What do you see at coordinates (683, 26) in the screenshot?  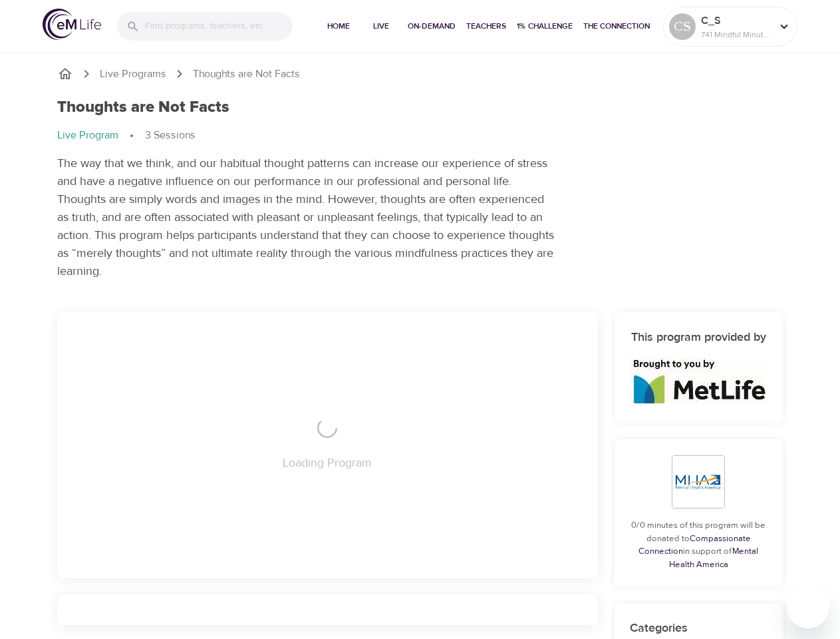 I see `div: CS` at bounding box center [683, 26].